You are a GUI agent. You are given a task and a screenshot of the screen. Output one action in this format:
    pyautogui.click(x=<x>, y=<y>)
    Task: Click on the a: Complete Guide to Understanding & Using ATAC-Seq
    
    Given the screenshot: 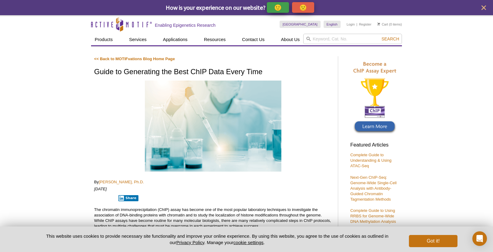 What is the action you would take?
    pyautogui.click(x=371, y=160)
    